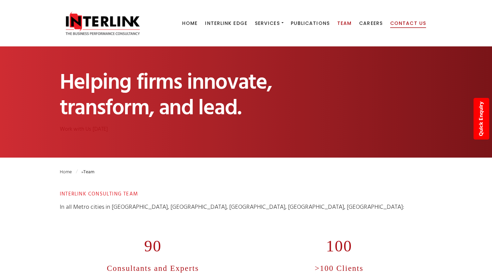  I want to click on strong: Team, so click(89, 172).